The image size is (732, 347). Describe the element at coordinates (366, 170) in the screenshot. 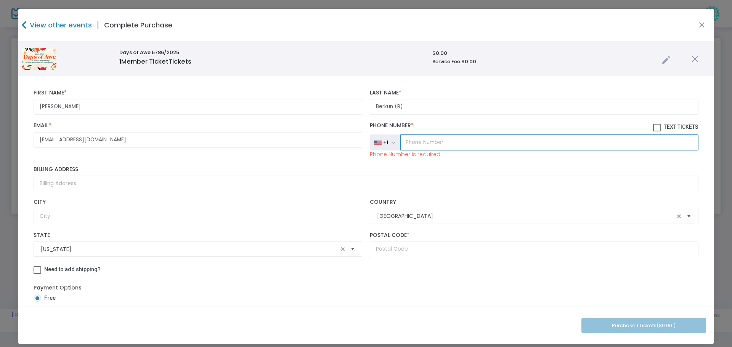

I see `label: Billing Address` at that location.